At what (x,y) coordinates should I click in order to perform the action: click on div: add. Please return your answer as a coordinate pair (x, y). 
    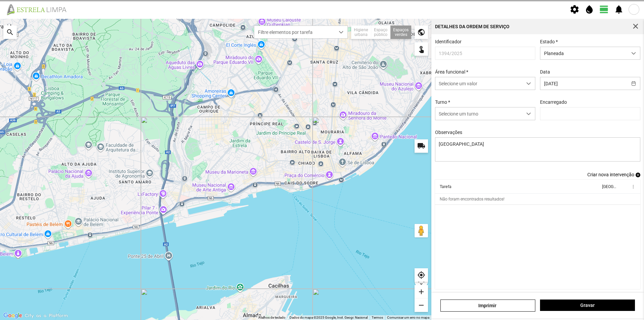
    Looking at the image, I should click on (421, 292).